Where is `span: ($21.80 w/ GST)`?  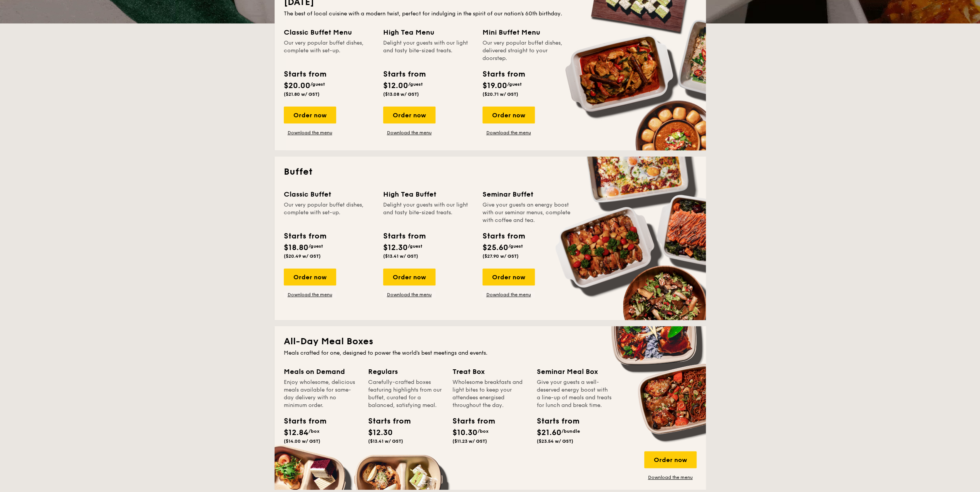 span: ($21.80 w/ GST) is located at coordinates (301, 94).